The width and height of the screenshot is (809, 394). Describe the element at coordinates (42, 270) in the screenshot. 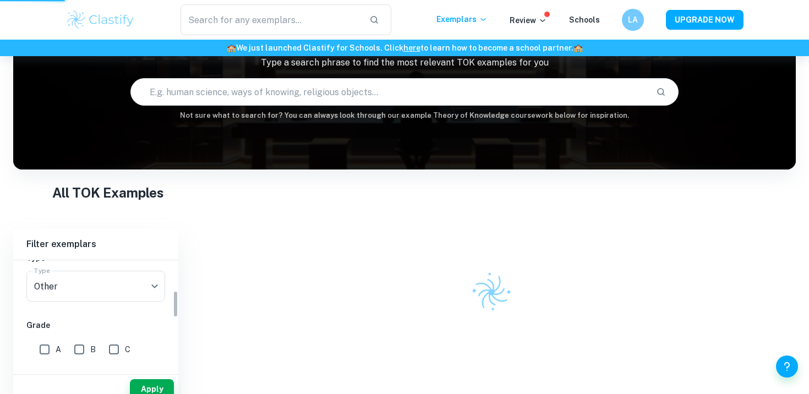

I see `label: Type` at that location.